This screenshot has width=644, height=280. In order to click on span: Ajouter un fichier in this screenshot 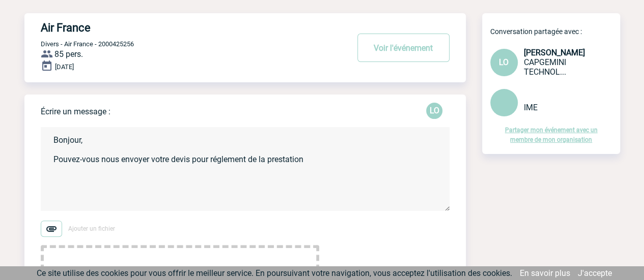, I will do `click(91, 229)`.